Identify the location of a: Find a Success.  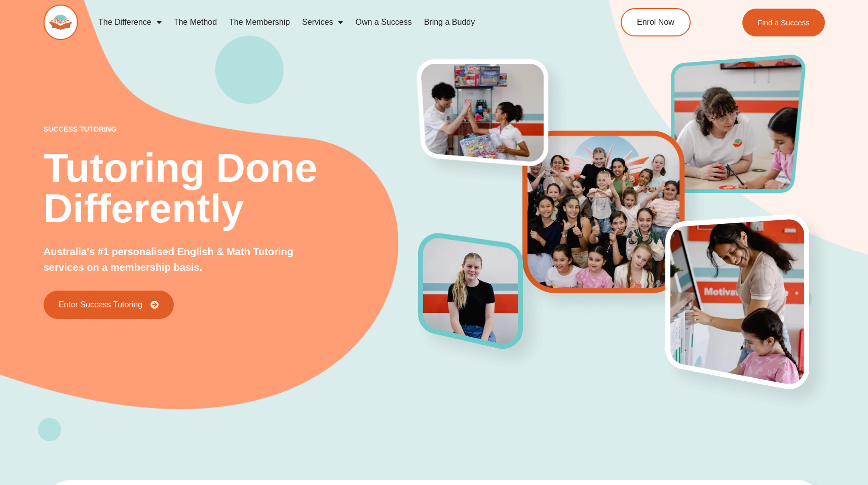
(783, 22).